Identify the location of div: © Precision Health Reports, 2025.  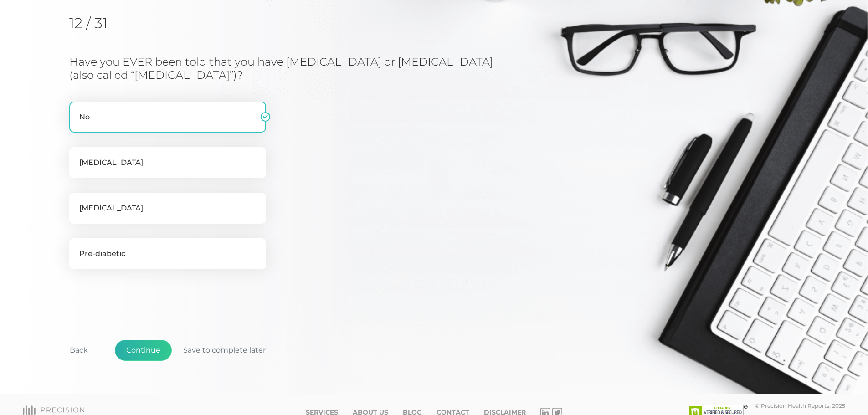
(800, 406).